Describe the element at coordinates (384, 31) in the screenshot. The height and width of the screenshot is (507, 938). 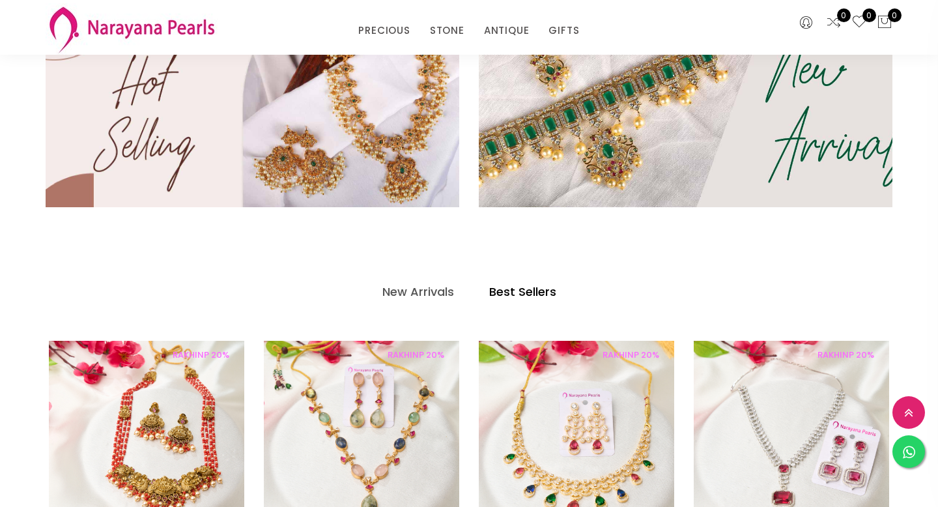
I see `a: PRECIOUS` at that location.